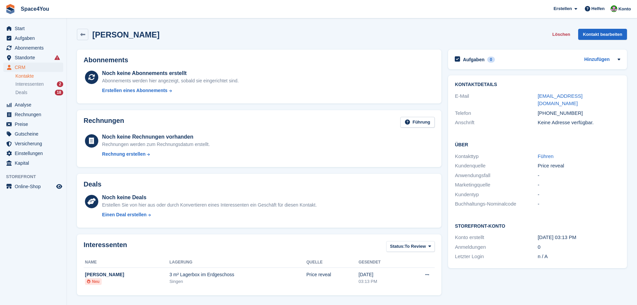 The width and height of the screenshot is (637, 305). What do you see at coordinates (105, 247) in the screenshot?
I see `h2: Interessenten` at bounding box center [105, 247].